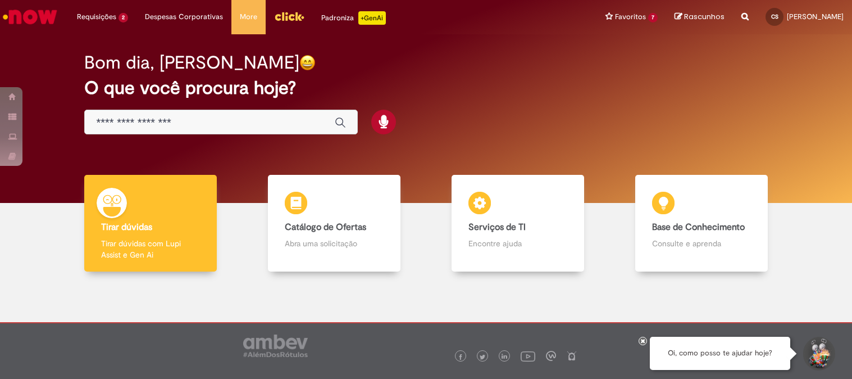 Image resolution: width=852 pixels, height=379 pixels. What do you see at coordinates (704, 16) in the screenshot?
I see `span: Rascunhos` at bounding box center [704, 16].